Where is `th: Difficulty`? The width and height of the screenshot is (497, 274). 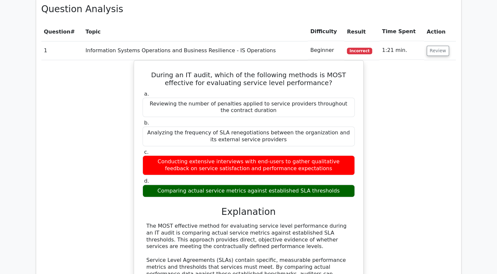 th: Difficulty is located at coordinates (326, 32).